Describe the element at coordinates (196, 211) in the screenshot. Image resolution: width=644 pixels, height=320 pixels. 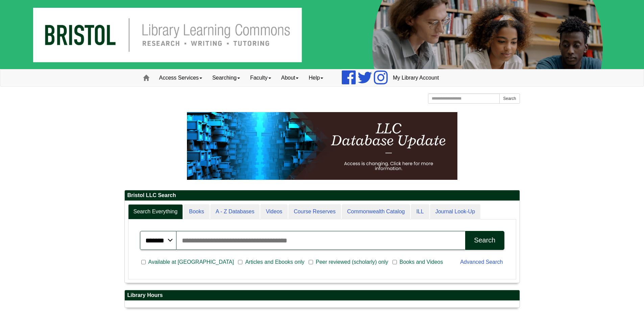
I see `a: Books` at that location.